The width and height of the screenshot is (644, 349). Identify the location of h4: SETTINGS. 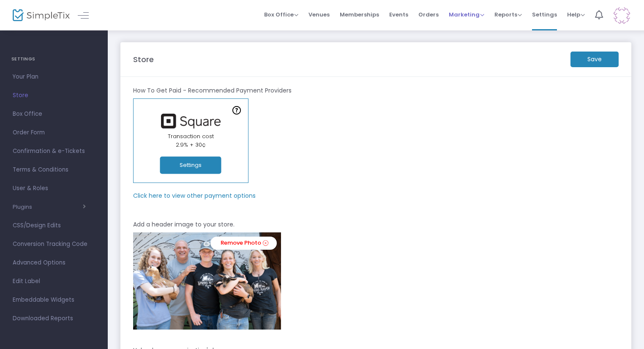
(54, 59).